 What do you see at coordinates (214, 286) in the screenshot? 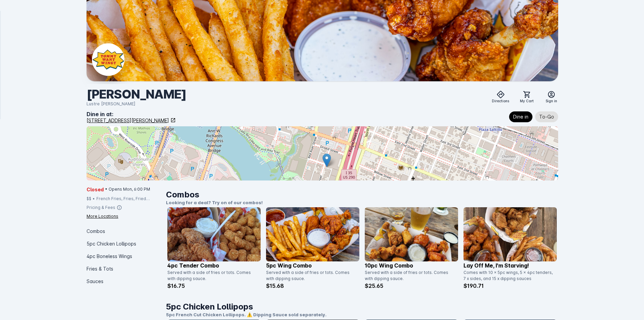
I see `p: $16.75` at bounding box center [214, 286].